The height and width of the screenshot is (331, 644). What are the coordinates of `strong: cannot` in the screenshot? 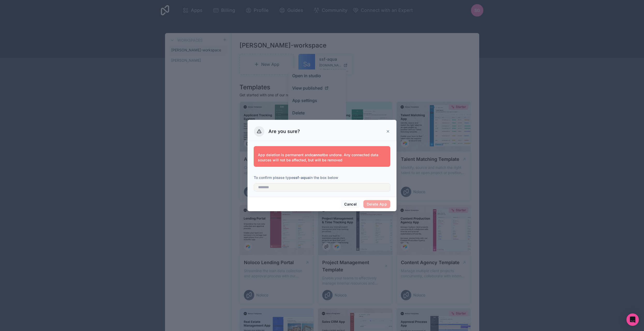 It's located at (317, 155).